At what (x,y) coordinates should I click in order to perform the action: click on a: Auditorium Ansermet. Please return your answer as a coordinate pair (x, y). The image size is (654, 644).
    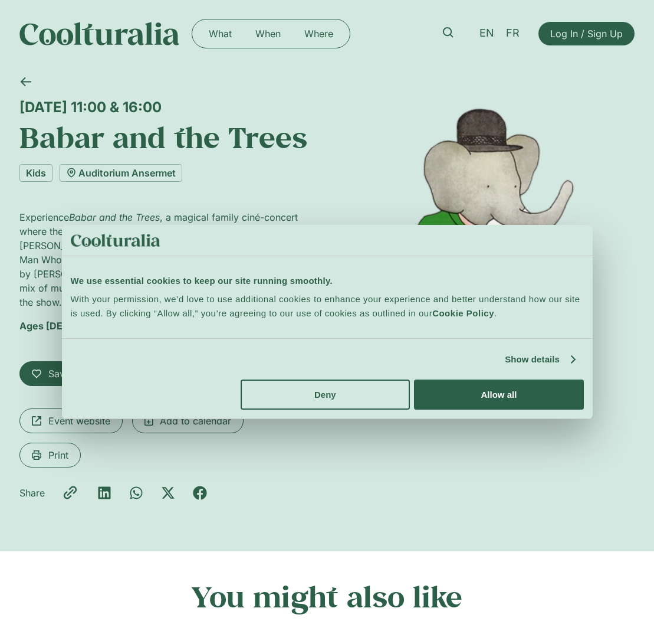
    Looking at the image, I should click on (121, 173).